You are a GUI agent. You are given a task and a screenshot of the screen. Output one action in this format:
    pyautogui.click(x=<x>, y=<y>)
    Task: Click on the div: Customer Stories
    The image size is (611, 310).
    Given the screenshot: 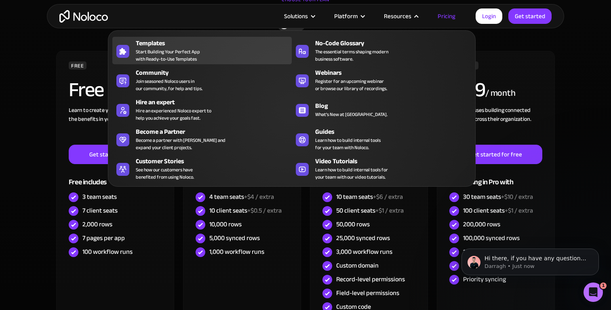 What is the action you would take?
    pyautogui.click(x=215, y=161)
    